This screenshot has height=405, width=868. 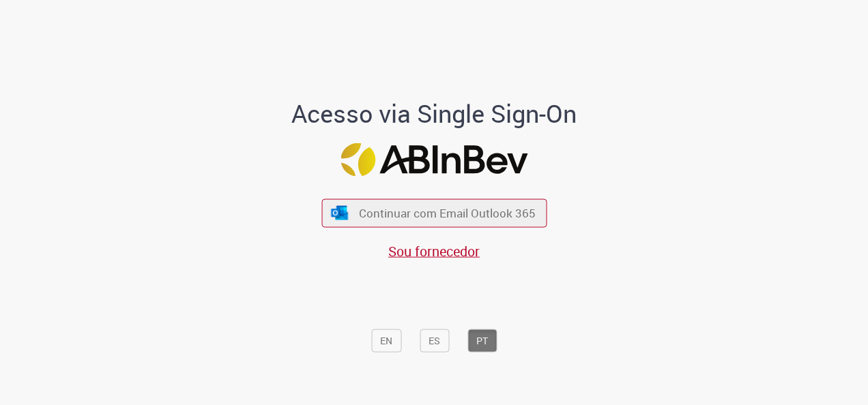 What do you see at coordinates (434, 341) in the screenshot?
I see `button: ES` at bounding box center [434, 341].